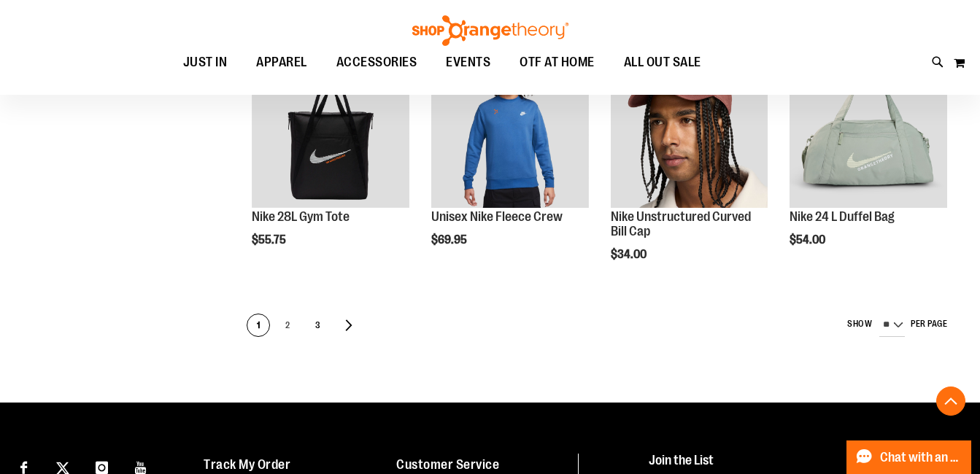 Image resolution: width=980 pixels, height=474 pixels. Describe the element at coordinates (868, 130) in the screenshot. I see `img: Nike 24 L Duffel Bag` at that location.